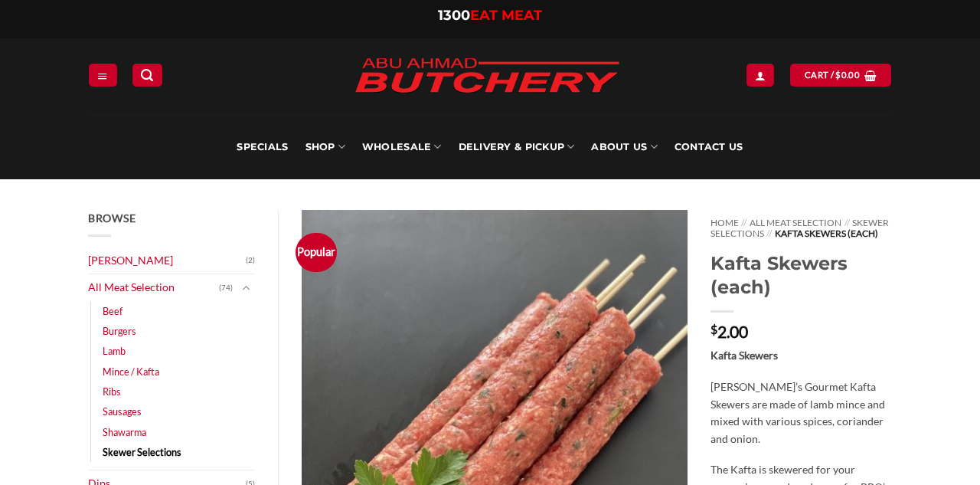 The height and width of the screenshot is (485, 980). Describe the element at coordinates (113, 311) in the screenshot. I see `a: Beef` at that location.